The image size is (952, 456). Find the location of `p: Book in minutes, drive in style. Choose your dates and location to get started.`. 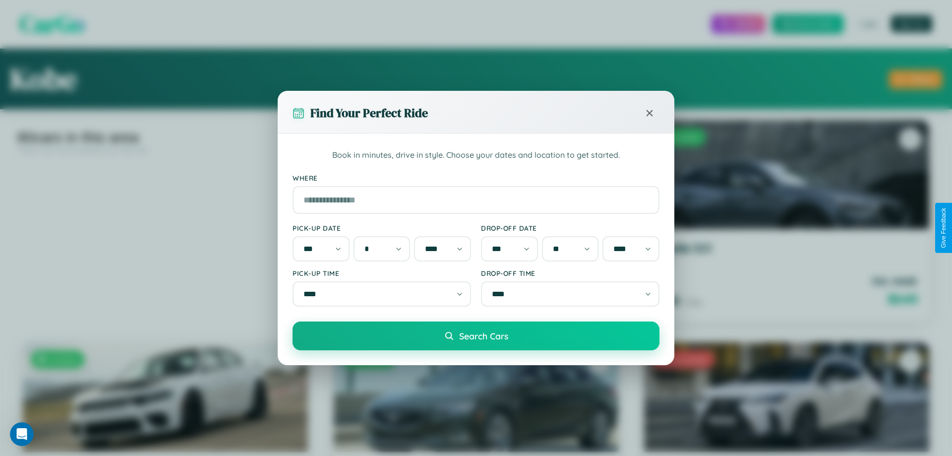

p: Book in minutes, drive in style. Choose your dates and location to get started. is located at coordinates (476, 155).